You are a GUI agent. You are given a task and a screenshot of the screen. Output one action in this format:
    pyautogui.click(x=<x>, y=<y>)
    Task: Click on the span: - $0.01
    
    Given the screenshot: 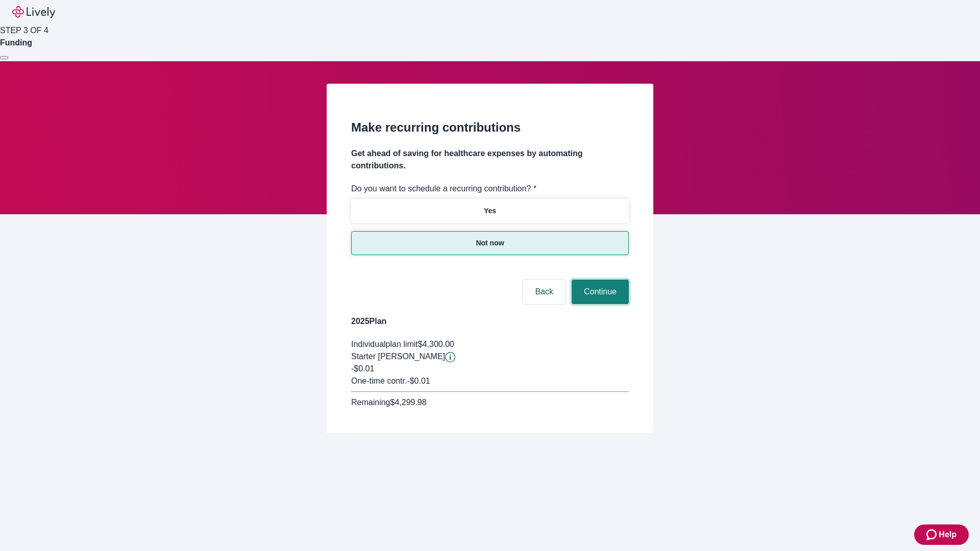 What is the action you would take?
    pyautogui.click(x=418, y=381)
    